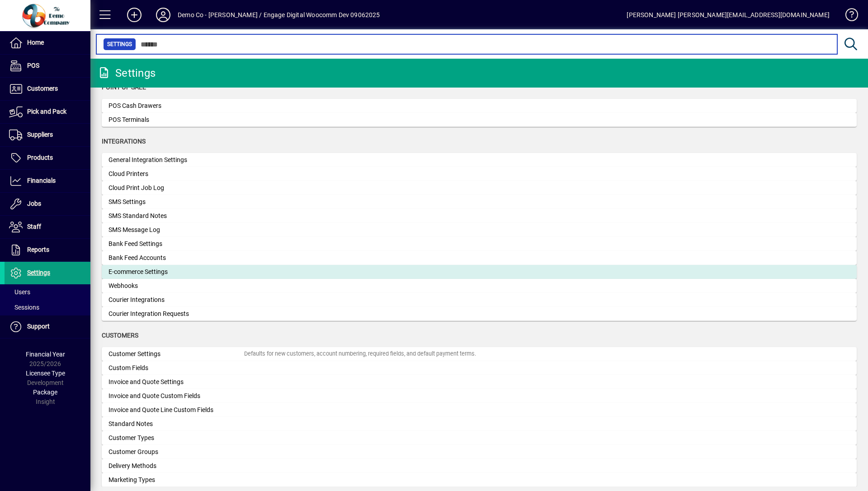  What do you see at coordinates (45, 354) in the screenshot?
I see `span: Financial Year` at bounding box center [45, 354].